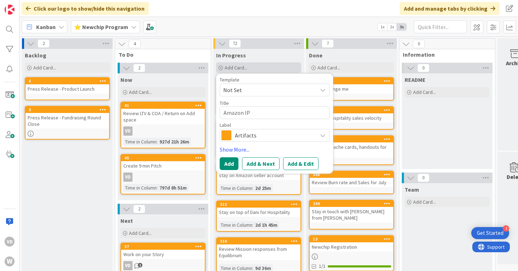 Image resolution: width=518 pixels, height=271 pixels. What do you see at coordinates (415, 80) in the screenshot?
I see `span: README` at bounding box center [415, 80].